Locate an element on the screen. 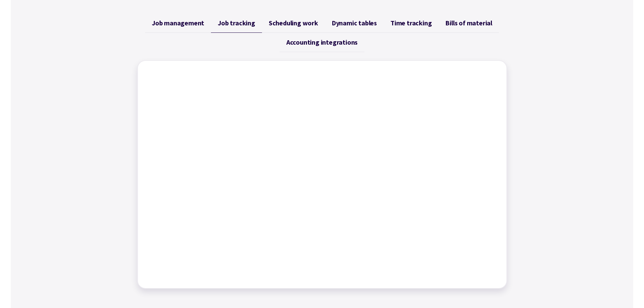 Image resolution: width=644 pixels, height=308 pixels. span: Accounting integrations is located at coordinates (322, 42).